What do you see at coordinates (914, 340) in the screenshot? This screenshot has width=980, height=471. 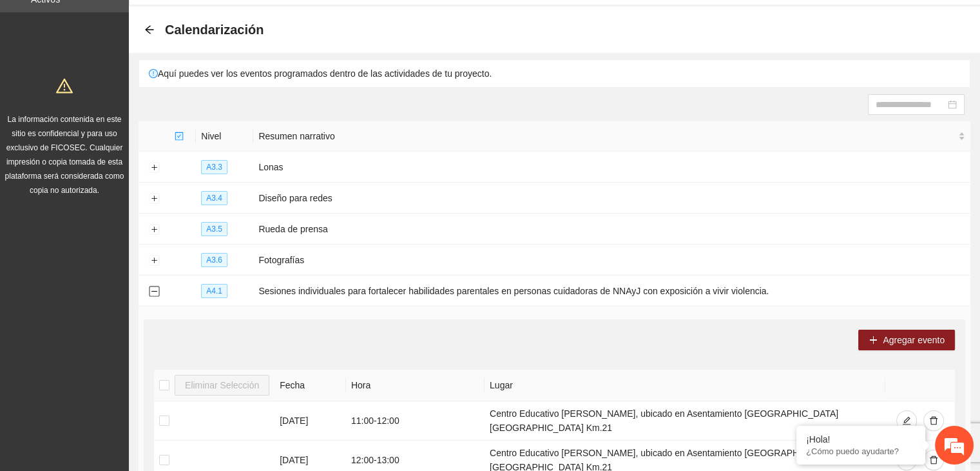 I see `span: Agregar evento` at bounding box center [914, 340].